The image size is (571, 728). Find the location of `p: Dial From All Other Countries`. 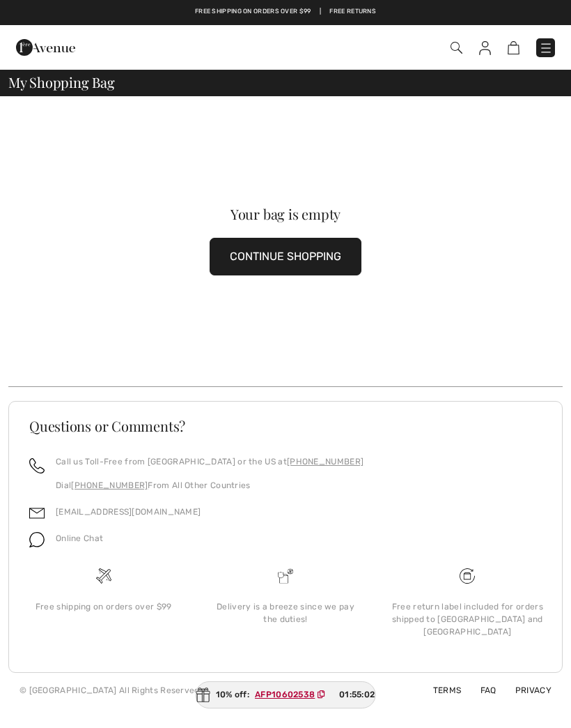

p: Dial From All Other Countries is located at coordinates (210, 485).